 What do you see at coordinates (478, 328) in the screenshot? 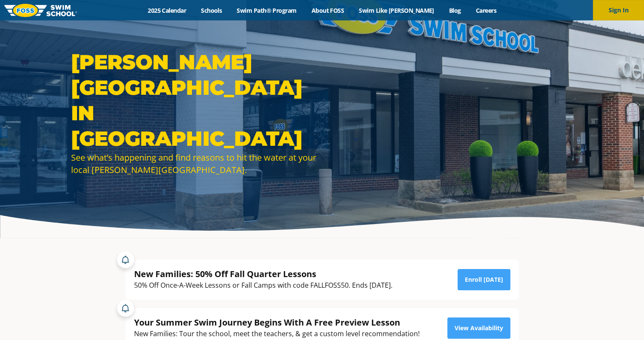
I see `a: View Availability` at bounding box center [478, 328].